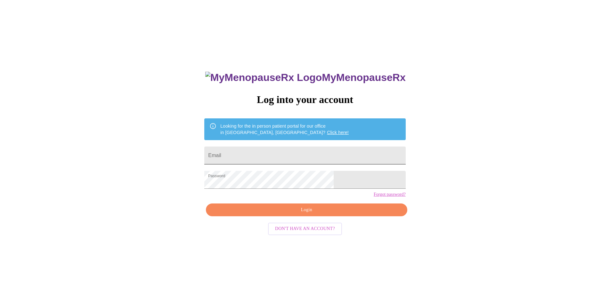  I want to click on h3: MyMenopauseRx, so click(305, 77).